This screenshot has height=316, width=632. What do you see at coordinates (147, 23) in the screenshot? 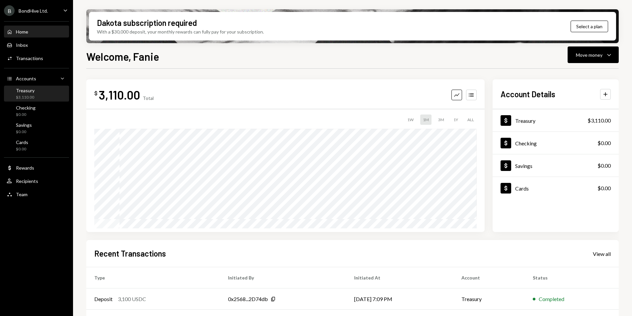
I see `div: Dakota subscription required` at bounding box center [147, 23].